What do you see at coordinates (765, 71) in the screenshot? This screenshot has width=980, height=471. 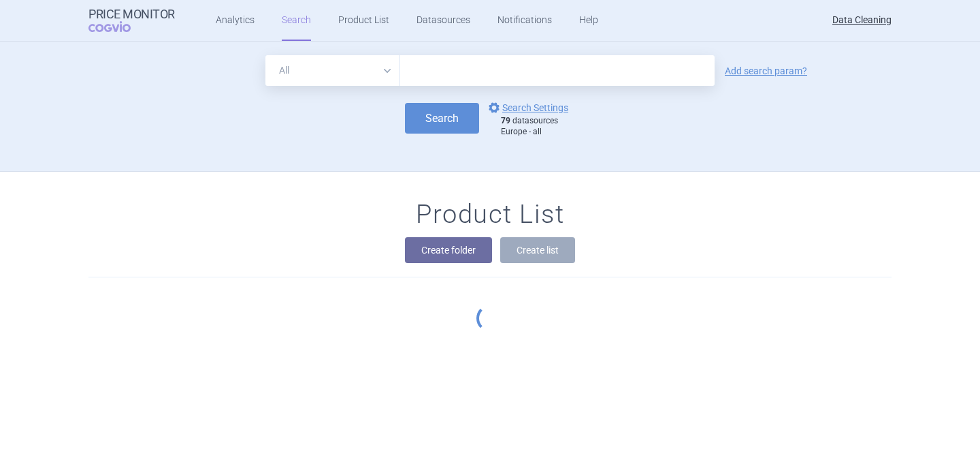 I see `a: Add search param?` at bounding box center [765, 71].